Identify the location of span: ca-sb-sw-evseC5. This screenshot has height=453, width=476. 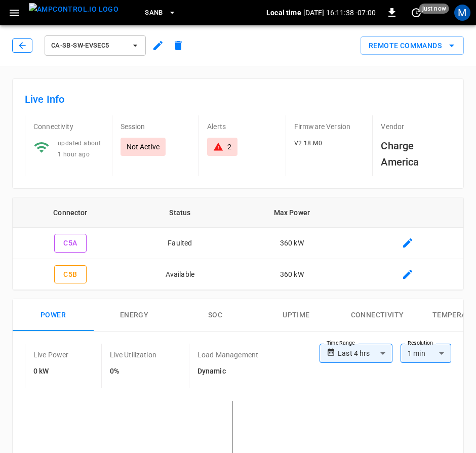
(89, 46).